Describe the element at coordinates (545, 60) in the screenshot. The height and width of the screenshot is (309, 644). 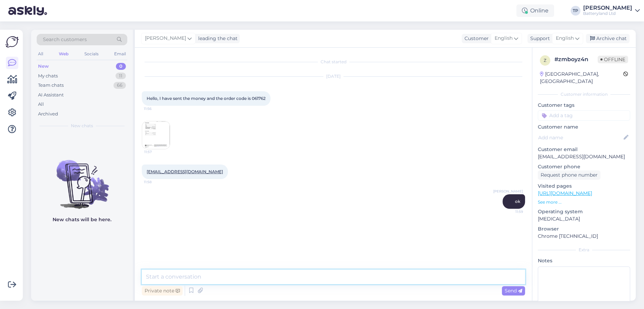
I see `span: z` at that location.